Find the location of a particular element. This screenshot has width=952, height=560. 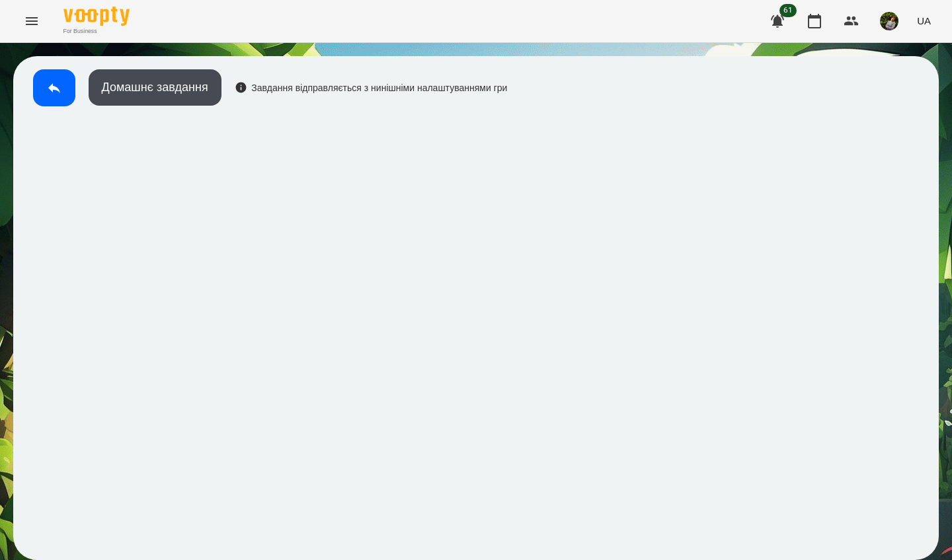

div: Завдання відправляється з нинішніми налаштуваннями гри is located at coordinates (371, 88).